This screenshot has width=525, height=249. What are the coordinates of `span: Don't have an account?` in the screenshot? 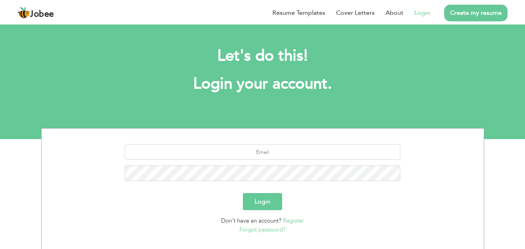 It's located at (251, 221).